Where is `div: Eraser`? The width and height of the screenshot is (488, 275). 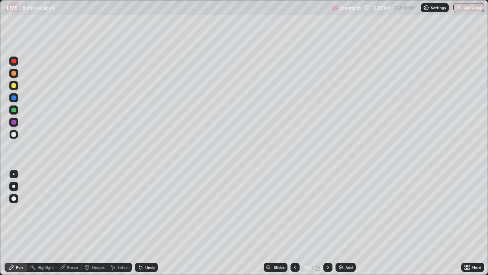
div: Eraser is located at coordinates (73, 267).